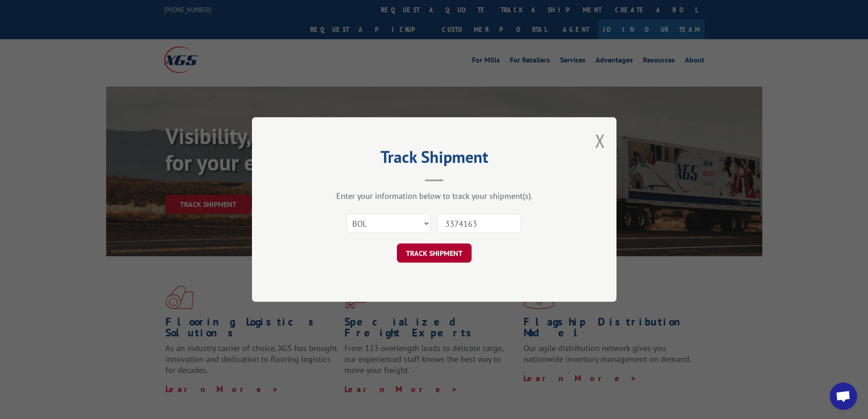 The height and width of the screenshot is (419, 868). Describe the element at coordinates (434, 253) in the screenshot. I see `button: TRACK SHIPMENT` at that location.